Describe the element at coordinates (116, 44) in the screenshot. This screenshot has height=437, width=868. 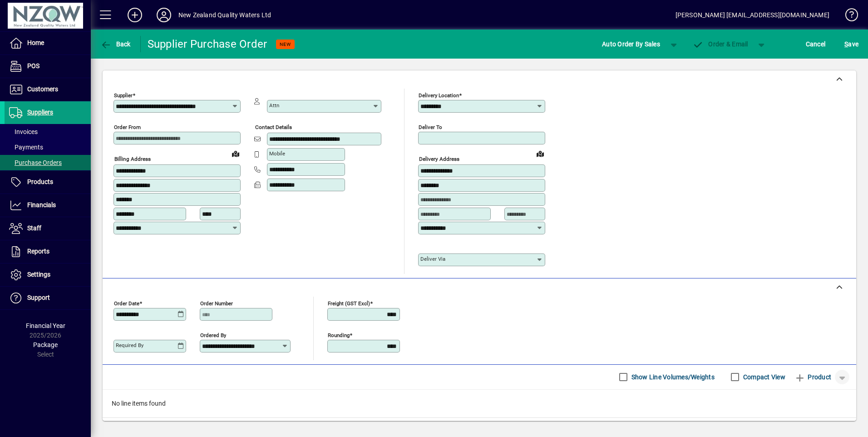
I see `app-page-header-button: Back` at that location.